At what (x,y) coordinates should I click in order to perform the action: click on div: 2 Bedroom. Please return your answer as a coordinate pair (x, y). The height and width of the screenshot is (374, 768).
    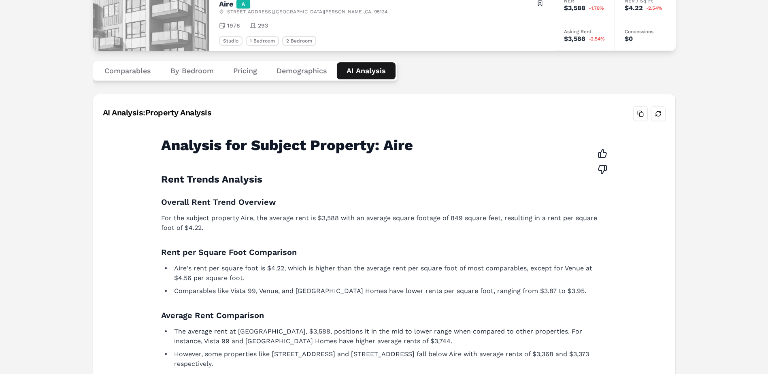
    Looking at the image, I should click on (299, 41).